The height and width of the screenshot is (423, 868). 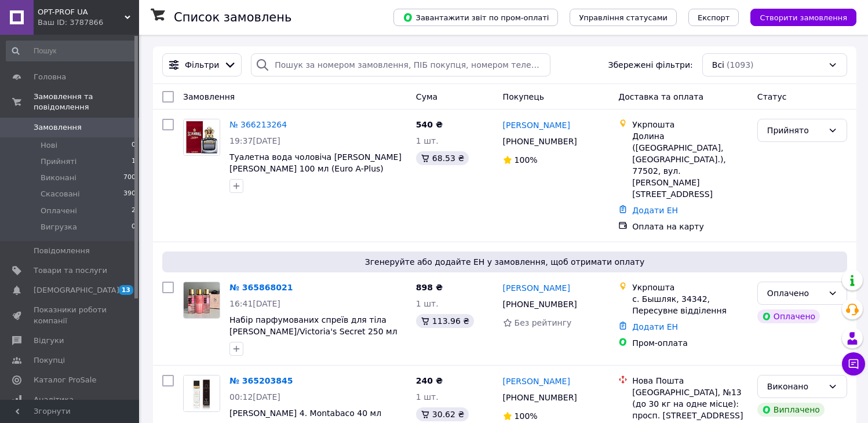 I want to click on span: Нові, so click(x=49, y=145).